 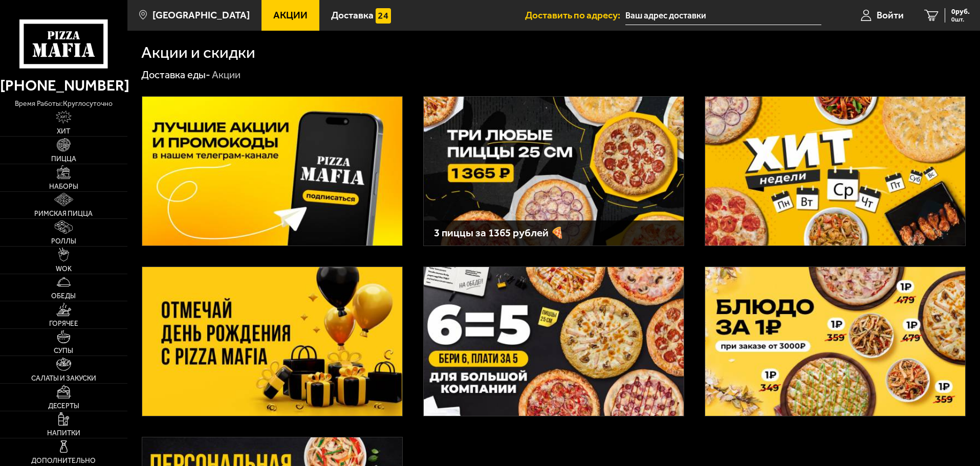 What do you see at coordinates (352, 15) in the screenshot?
I see `span: Доставка` at bounding box center [352, 15].